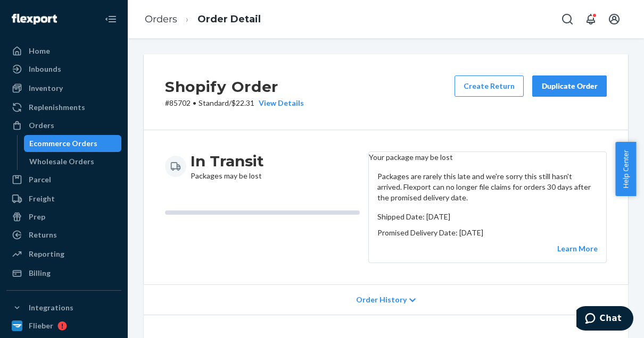 The image size is (644, 338). I want to click on span: Order History, so click(381, 300).